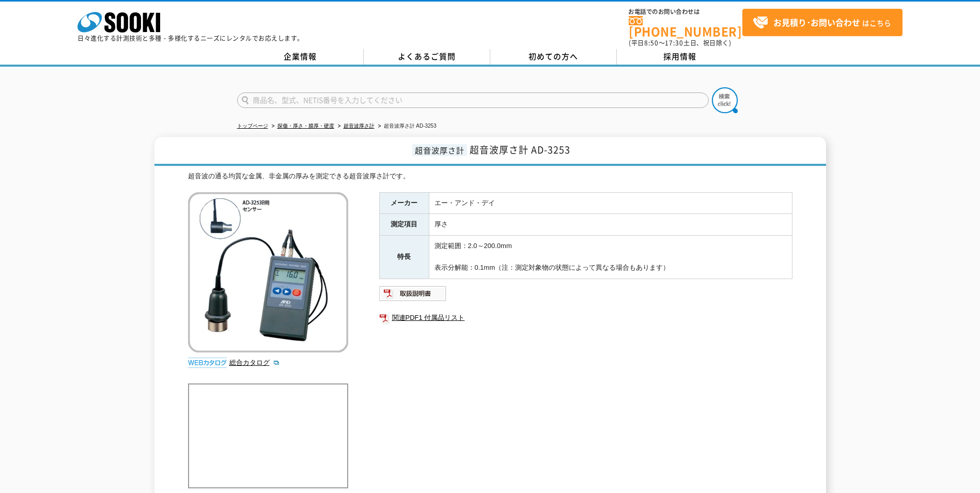 Image resolution: width=980 pixels, height=493 pixels. I want to click on th: メーカー, so click(404, 203).